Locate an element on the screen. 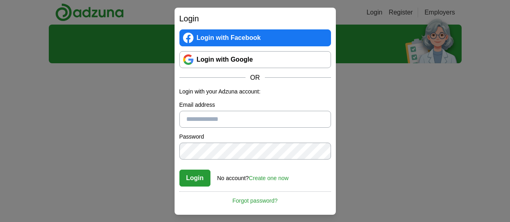  button: Login is located at coordinates (195, 178).